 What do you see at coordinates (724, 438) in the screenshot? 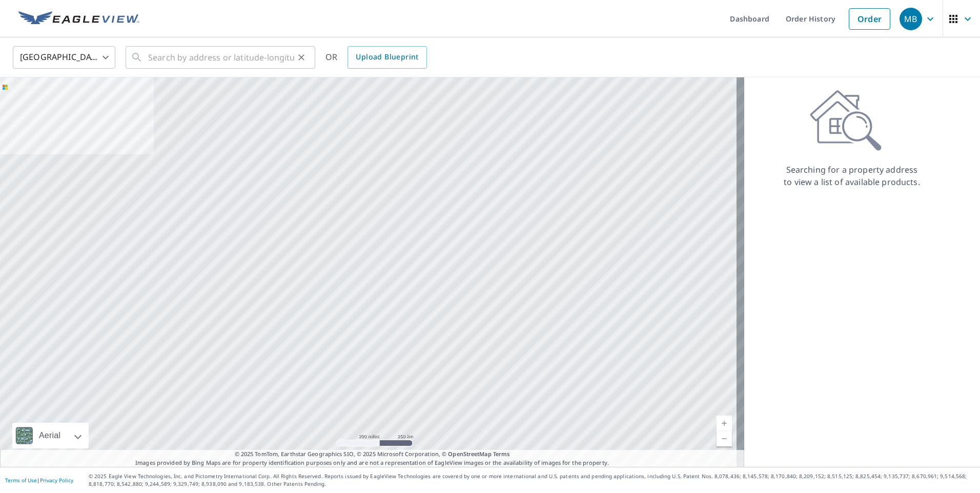
I see `a: Current Level 5, Zoom Out` at bounding box center [724, 438].